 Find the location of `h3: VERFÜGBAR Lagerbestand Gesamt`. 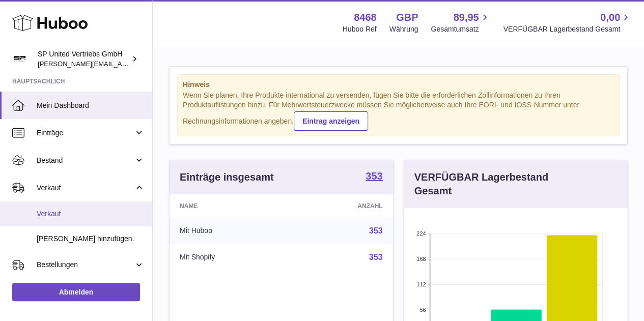

h3: VERFÜGBAR Lagerbestand Gesamt is located at coordinates (498, 184).